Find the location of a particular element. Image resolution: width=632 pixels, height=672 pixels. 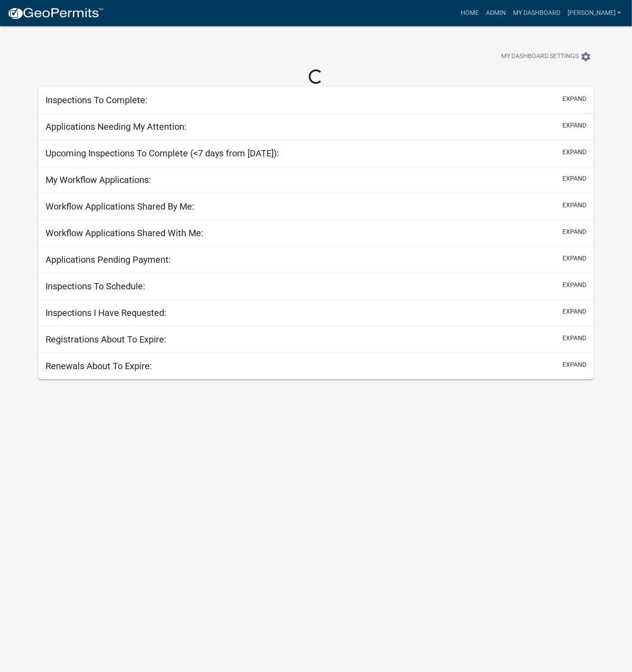

span: My Dashboard Settings is located at coordinates (540, 57).